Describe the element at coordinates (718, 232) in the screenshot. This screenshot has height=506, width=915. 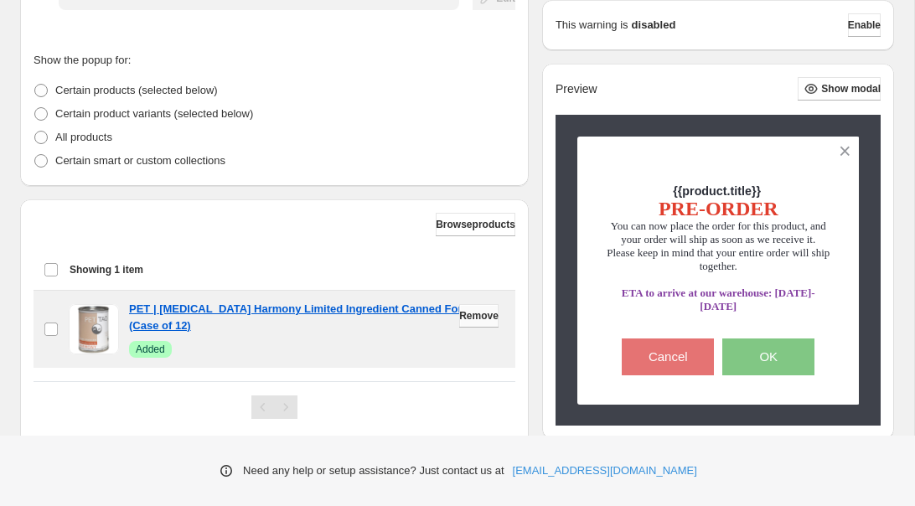
I see `span: You can now place the order for this product, and your order will ship as soon as we receive it.` at that location.